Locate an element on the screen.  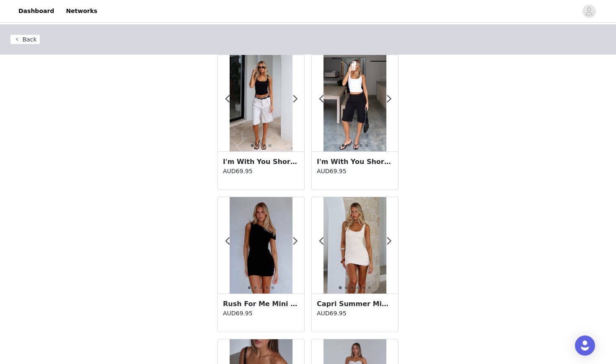
div: Open Intercom Messenger is located at coordinates (585, 345).